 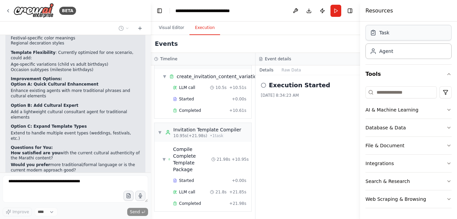 I want to click on strong: Option C: Expand Template Types, so click(x=49, y=126).